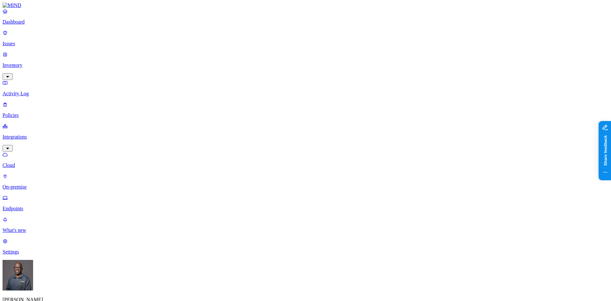 This screenshot has height=301, width=611. I want to click on img: Gregory Thomas, so click(18, 275).